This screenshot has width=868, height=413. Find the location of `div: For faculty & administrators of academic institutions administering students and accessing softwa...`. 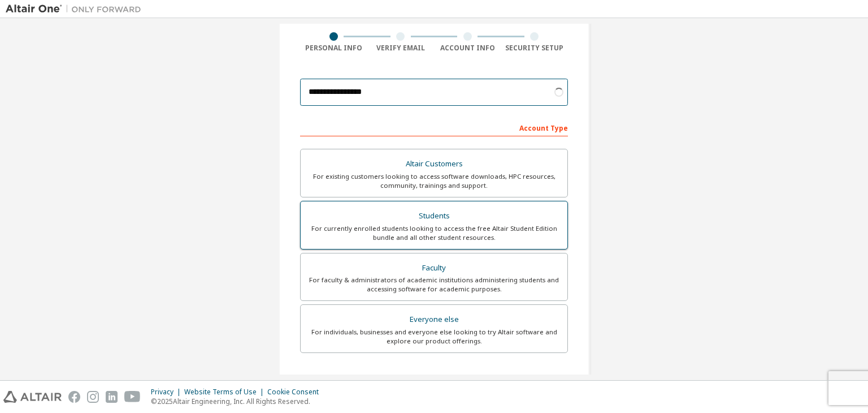

div: For faculty & administrators of academic institutions administering students and accessing softwa... is located at coordinates (434, 285).